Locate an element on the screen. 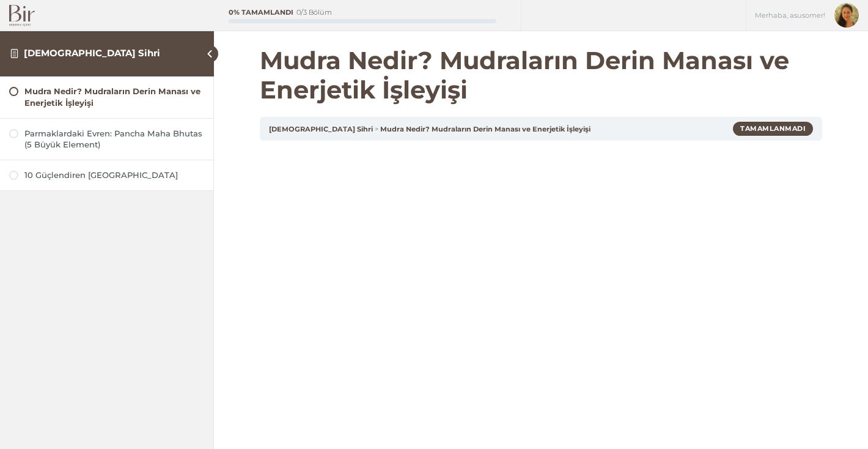 Image resolution: width=868 pixels, height=449 pixels. img: asuprofil-100x100.jpg is located at coordinates (846, 16).